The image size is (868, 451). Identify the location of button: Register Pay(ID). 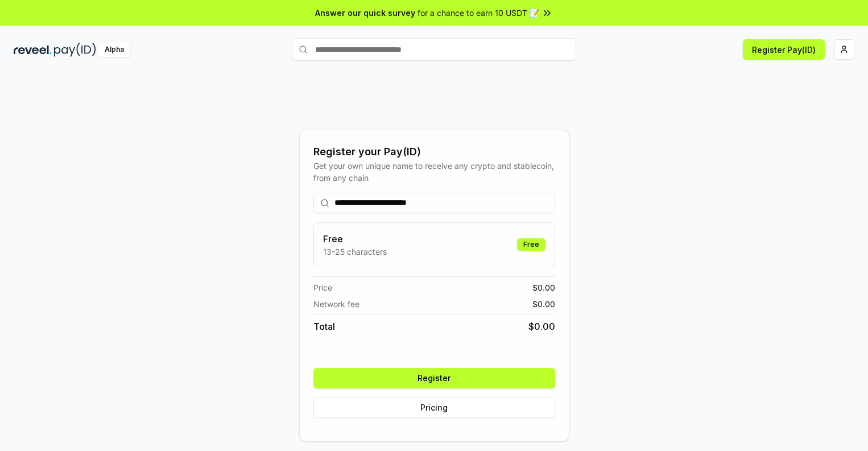
(784, 50).